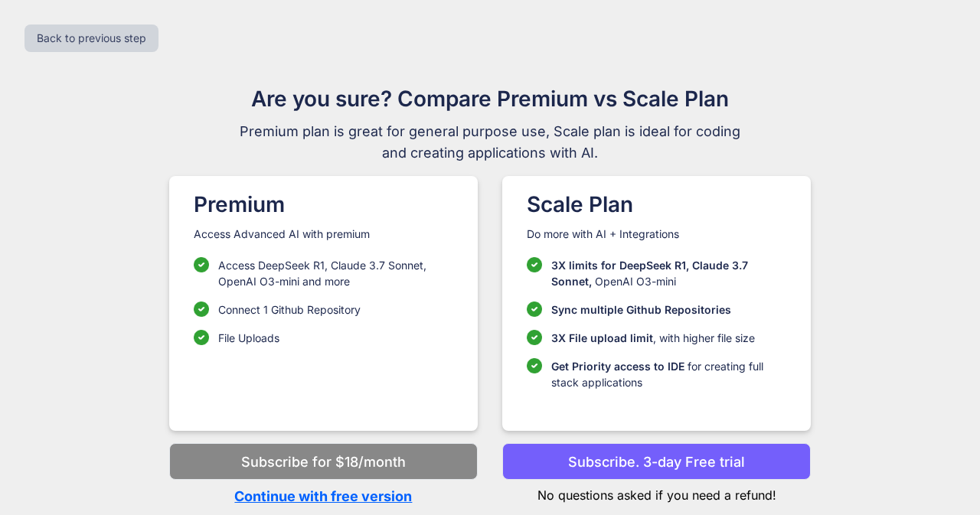 This screenshot has height=515, width=980. Describe the element at coordinates (323, 462) in the screenshot. I see `button: Subscribe for $18/month` at that location.